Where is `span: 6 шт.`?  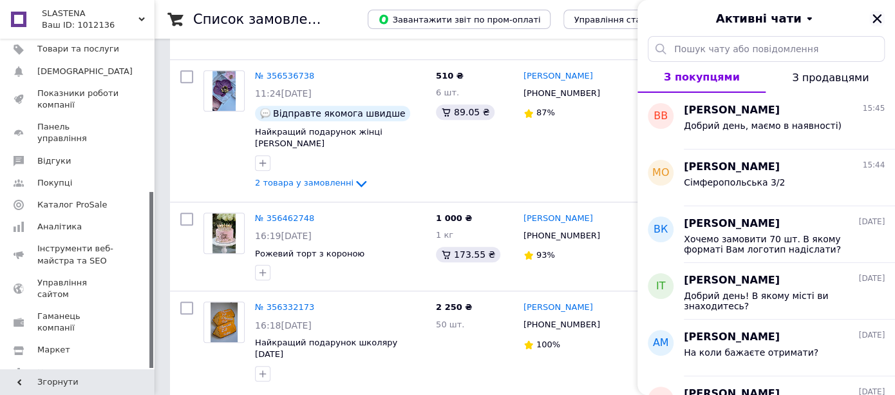
span: 6 шт. is located at coordinates (448, 92).